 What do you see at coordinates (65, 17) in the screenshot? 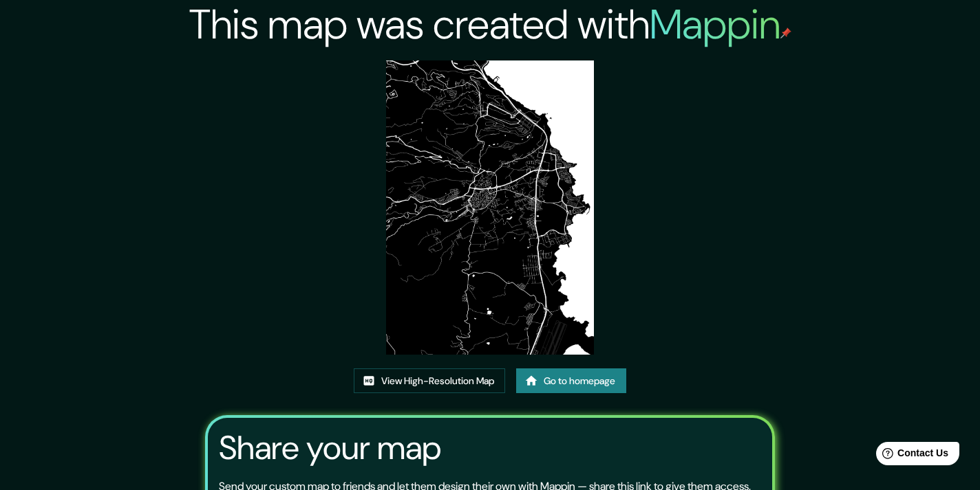
I see `span: Contact Us` at bounding box center [65, 17].